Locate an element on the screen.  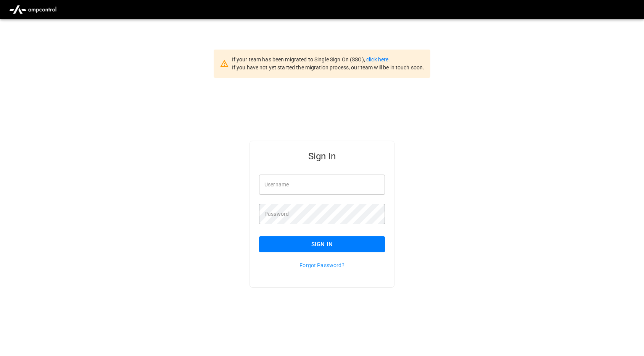
span: If your team has been migrated to Single Sign On (SSO), is located at coordinates (299, 59).